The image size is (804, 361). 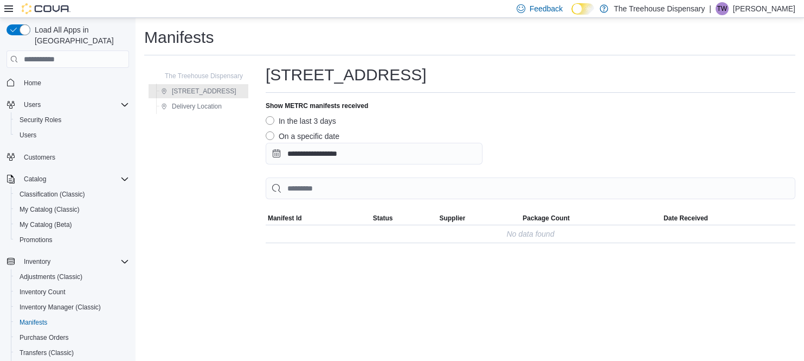 I want to click on span: Date Received, so click(x=686, y=218).